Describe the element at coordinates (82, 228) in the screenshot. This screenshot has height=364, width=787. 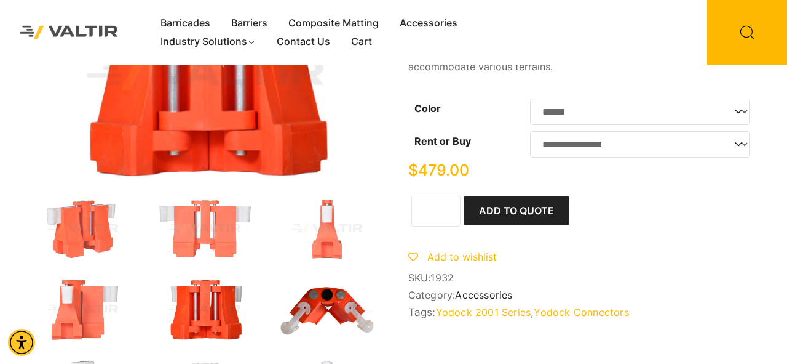
I see `img: 2001_LG_Corner_Org_3Q-2.jpg` at that location.